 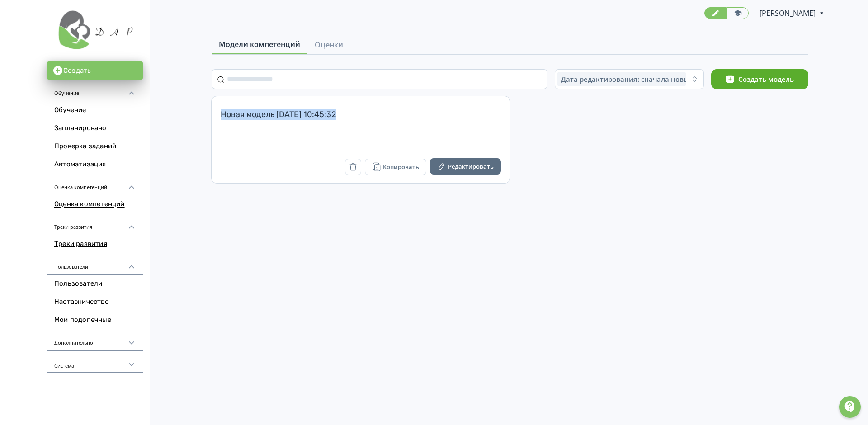 What do you see at coordinates (95, 90) in the screenshot?
I see `div: Обучение` at bounding box center [95, 90].